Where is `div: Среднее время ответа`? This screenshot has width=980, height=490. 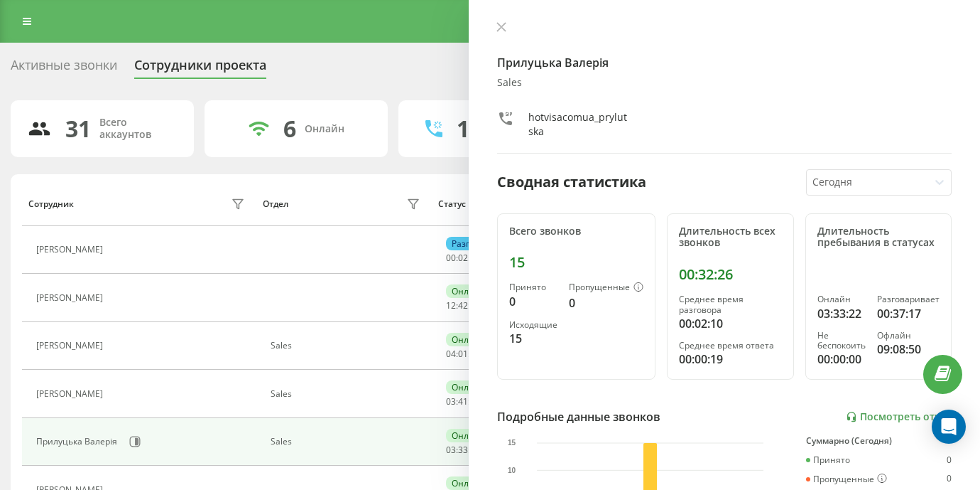 div: Среднее время ответа is located at coordinates (730, 345).